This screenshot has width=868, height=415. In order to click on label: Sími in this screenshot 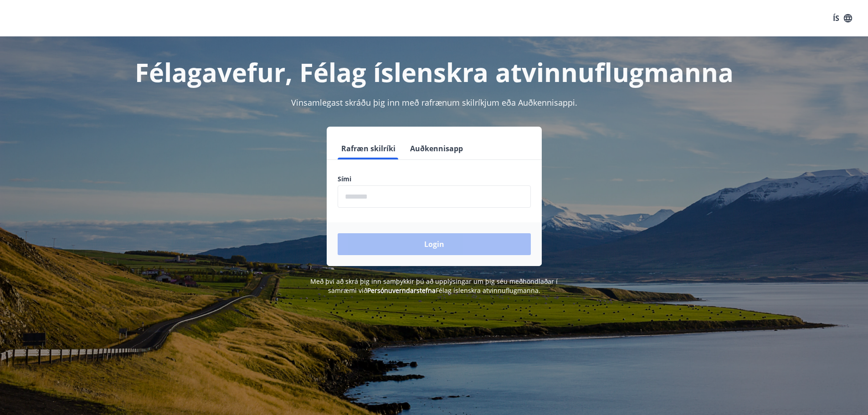, I will do `click(434, 179)`.